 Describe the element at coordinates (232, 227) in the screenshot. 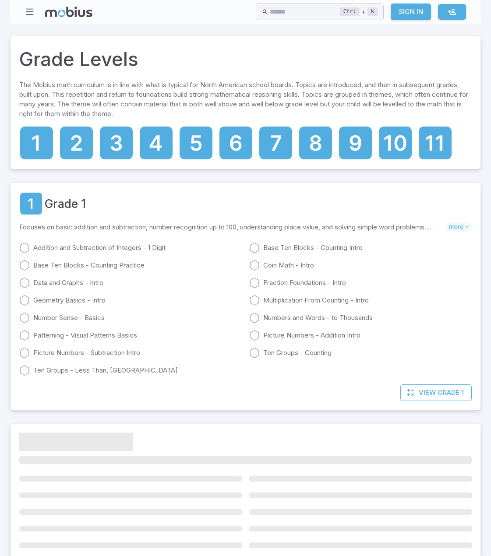

I see `p: Focuses on basic addition and subtraction, number recognition up to 100, understanding place valu...` at that location.